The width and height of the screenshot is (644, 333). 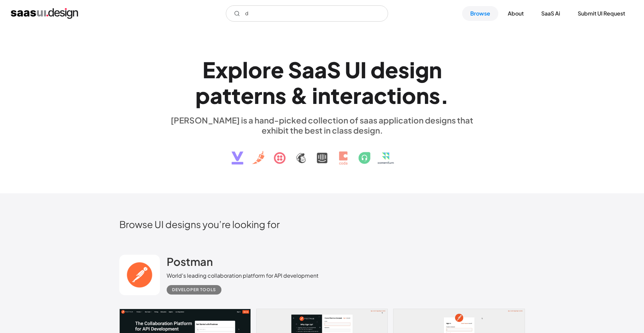 What do you see at coordinates (377, 69) in the screenshot?
I see `div: d` at bounding box center [377, 69].